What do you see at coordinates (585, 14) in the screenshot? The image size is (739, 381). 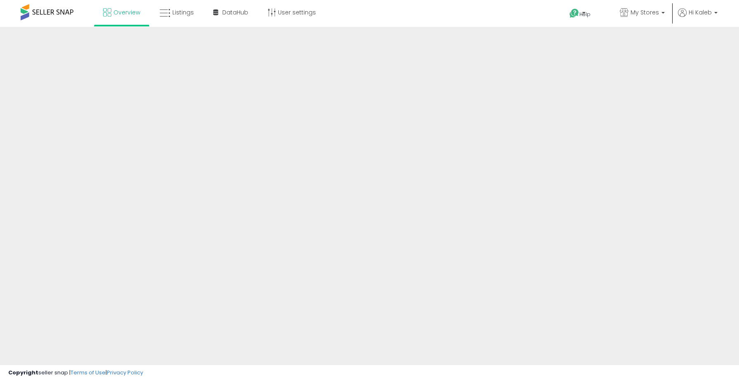 I see `a: Help` at bounding box center [585, 14].